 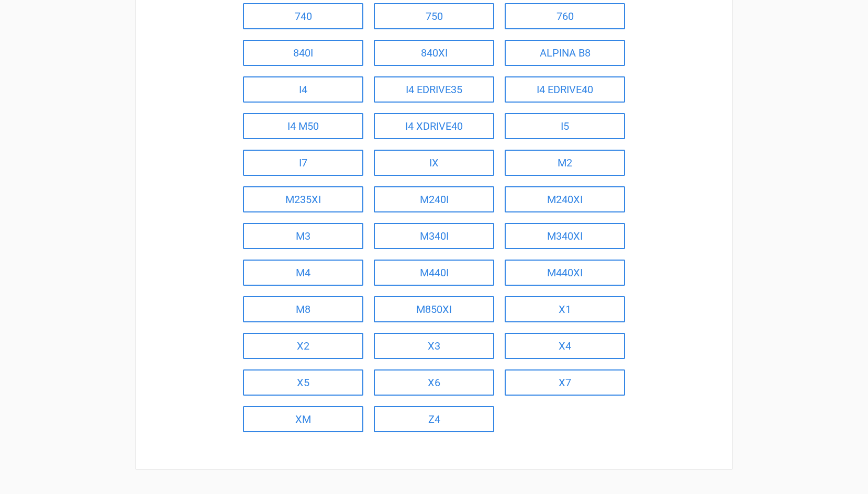 What do you see at coordinates (434, 236) in the screenshot?
I see `a: M340I` at bounding box center [434, 236].